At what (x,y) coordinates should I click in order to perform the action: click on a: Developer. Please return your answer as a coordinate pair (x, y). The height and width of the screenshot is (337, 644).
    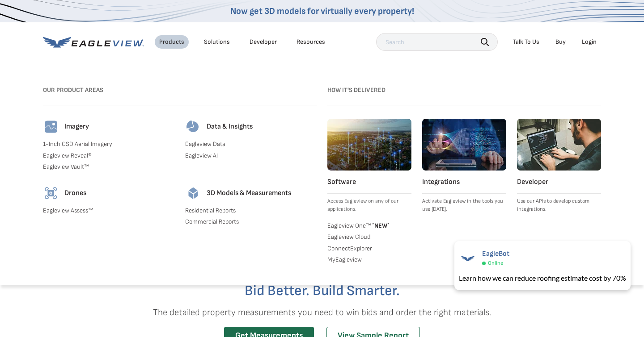
    Looking at the image, I should click on (263, 42).